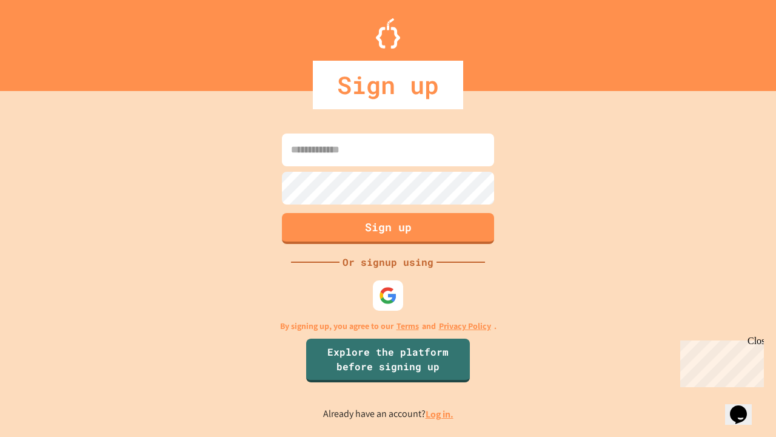 The height and width of the screenshot is (437, 776). I want to click on a: Log in., so click(440, 414).